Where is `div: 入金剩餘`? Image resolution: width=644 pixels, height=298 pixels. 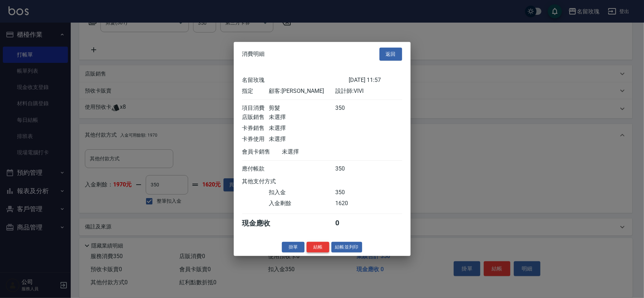 div: 入金剩餘 is located at coordinates (302, 203).